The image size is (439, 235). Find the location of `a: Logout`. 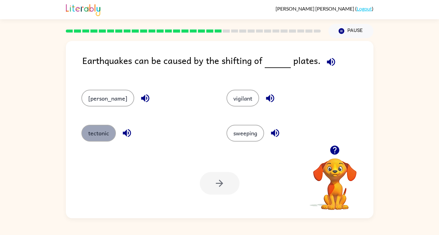

a: Logout is located at coordinates (364, 8).